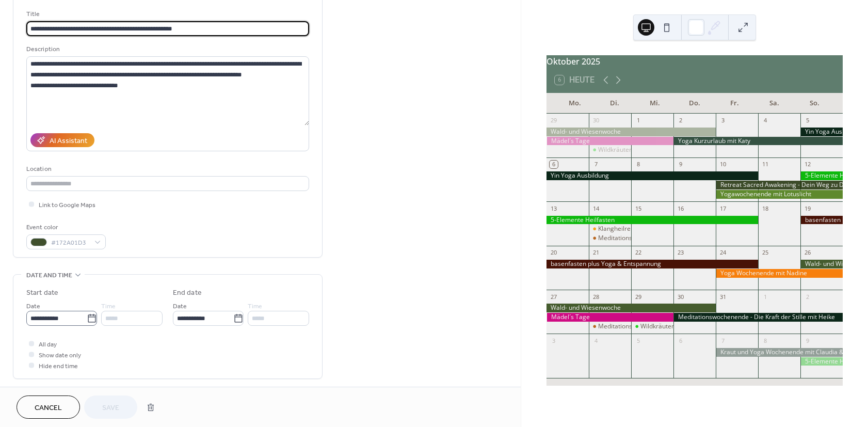  I want to click on div: 31, so click(723, 296).